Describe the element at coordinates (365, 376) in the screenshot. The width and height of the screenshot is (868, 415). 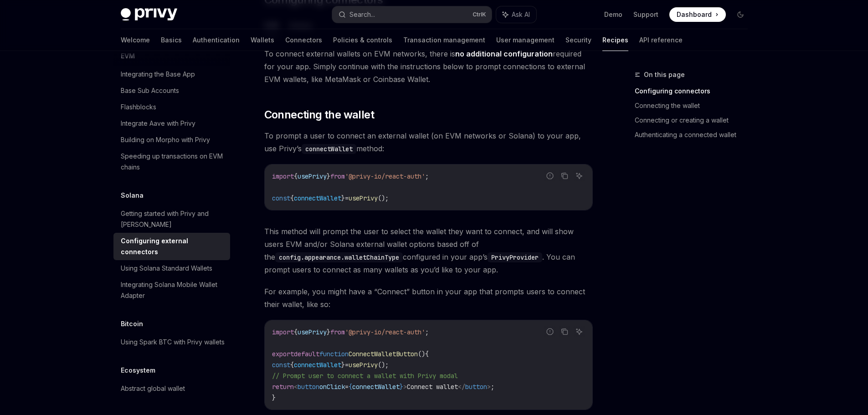
I see `span: // Prompt user to connect a wallet with Privy modal` at that location.